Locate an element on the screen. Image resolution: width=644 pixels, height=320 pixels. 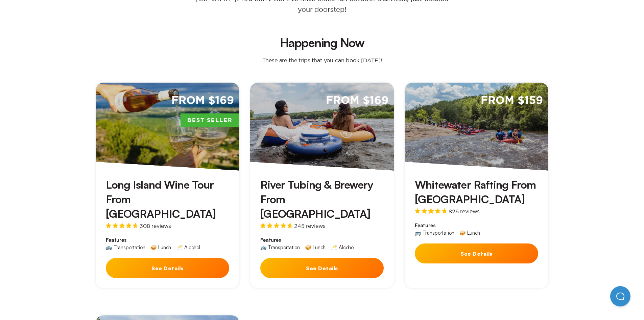
span: 245 reviews is located at coordinates (310, 225).